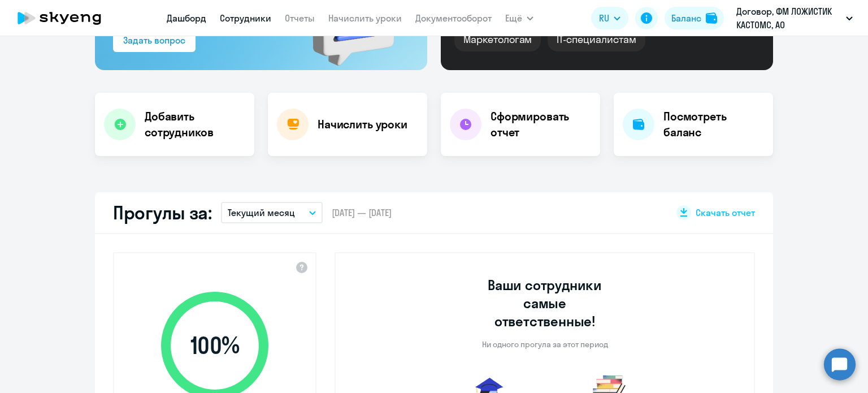  What do you see at coordinates (186, 18) in the screenshot?
I see `a: Дашборд` at bounding box center [186, 18].